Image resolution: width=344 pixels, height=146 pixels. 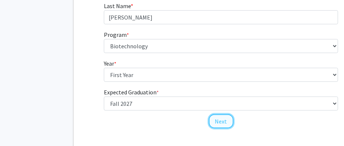 I want to click on button: Next, so click(x=221, y=121).